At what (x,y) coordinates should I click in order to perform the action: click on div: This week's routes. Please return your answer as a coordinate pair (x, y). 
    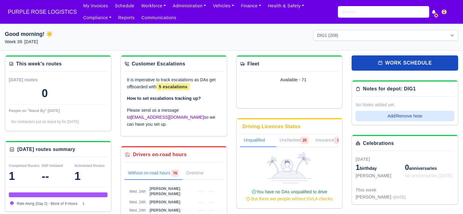
    Looking at the image, I should click on (39, 64).